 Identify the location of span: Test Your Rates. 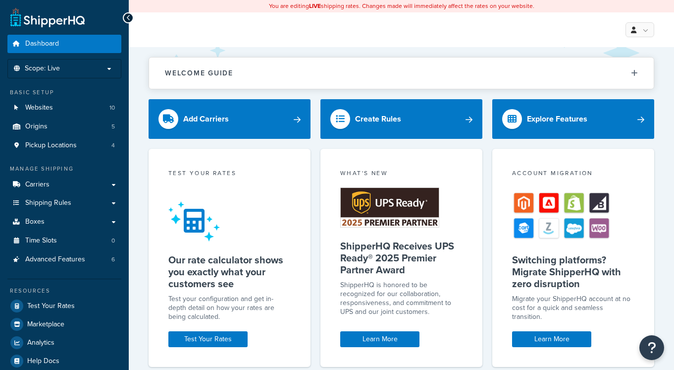
(51, 306).